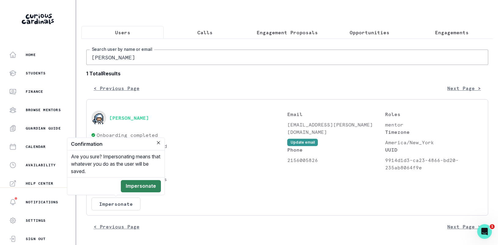 The width and height of the screenshot is (498, 245). Describe the element at coordinates (127, 135) in the screenshot. I see `p: Onboarding completed` at that location.